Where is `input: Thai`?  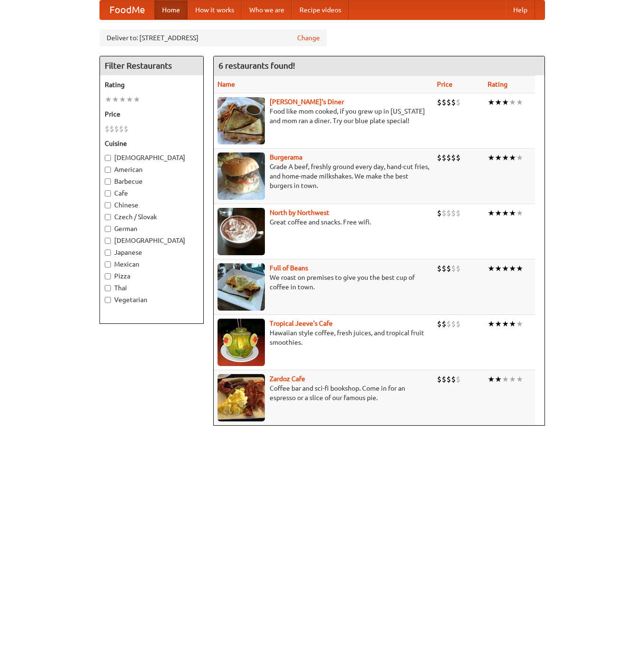 input: Thai is located at coordinates (108, 288).